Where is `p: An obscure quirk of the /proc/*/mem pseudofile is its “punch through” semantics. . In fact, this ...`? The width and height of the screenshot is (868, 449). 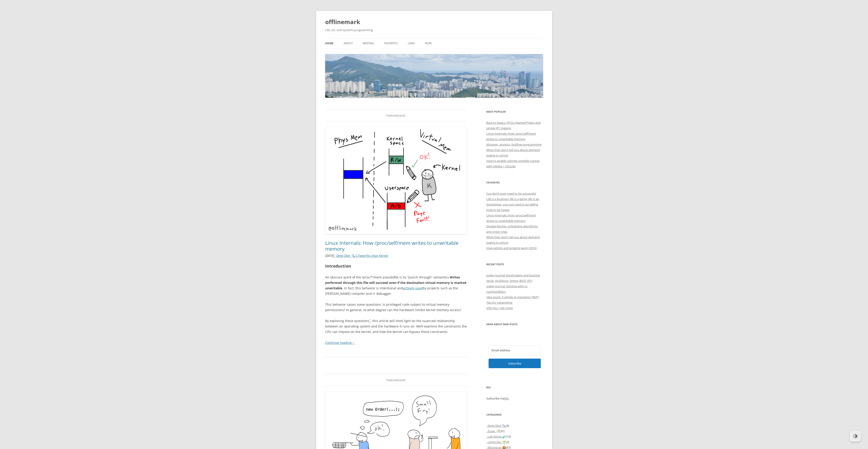
p: An obscure quirk of the /proc/*/mem pseudofile is its “punch through” semantics. . In fact, this ... is located at coordinates (396, 286).